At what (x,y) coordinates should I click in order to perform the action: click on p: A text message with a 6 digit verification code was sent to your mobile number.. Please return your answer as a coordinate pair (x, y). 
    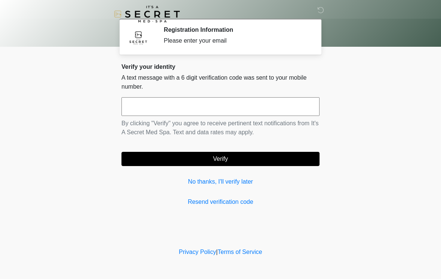
    Looking at the image, I should click on (220, 82).